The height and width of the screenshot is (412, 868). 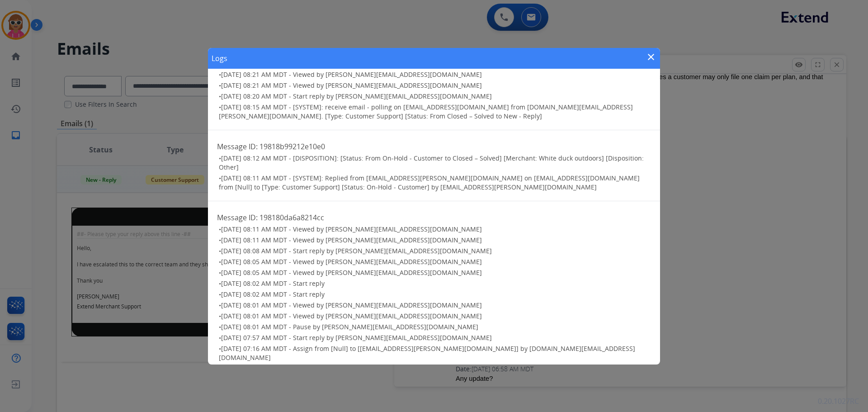 I want to click on span: 198180da6a8214cc, so click(x=291, y=218).